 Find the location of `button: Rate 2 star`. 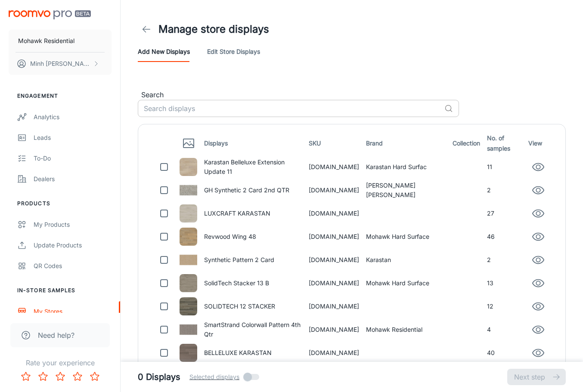

button: Rate 2 star is located at coordinates (43, 376).